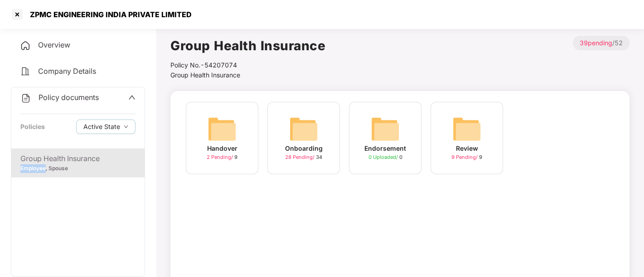 The width and height of the screenshot is (644, 277). Describe the element at coordinates (33, 127) in the screenshot. I see `div: Policies` at that location.